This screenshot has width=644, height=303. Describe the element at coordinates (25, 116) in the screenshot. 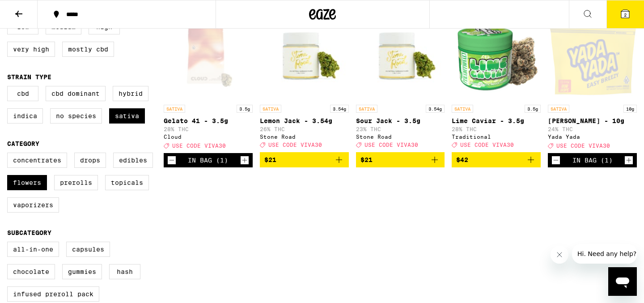

I see `label: Indica` at that location.